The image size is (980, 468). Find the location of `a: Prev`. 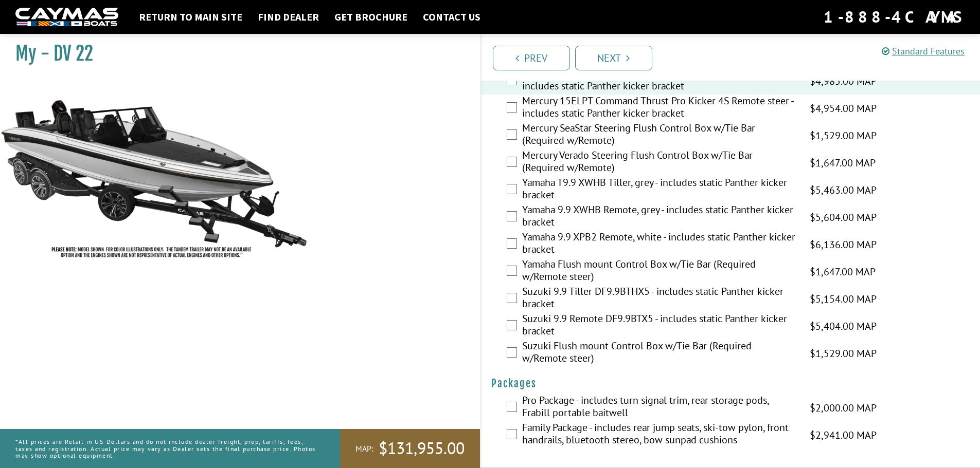

a: Prev is located at coordinates (531, 58).